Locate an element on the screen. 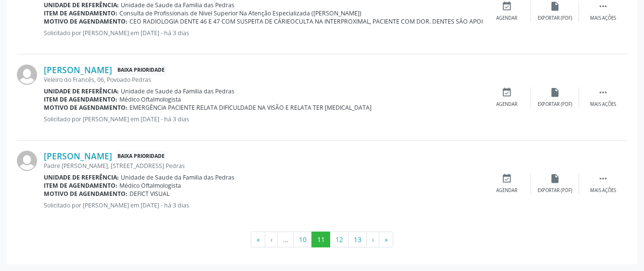 This screenshot has height=271, width=644. button: Go to previous page is located at coordinates (271, 240).